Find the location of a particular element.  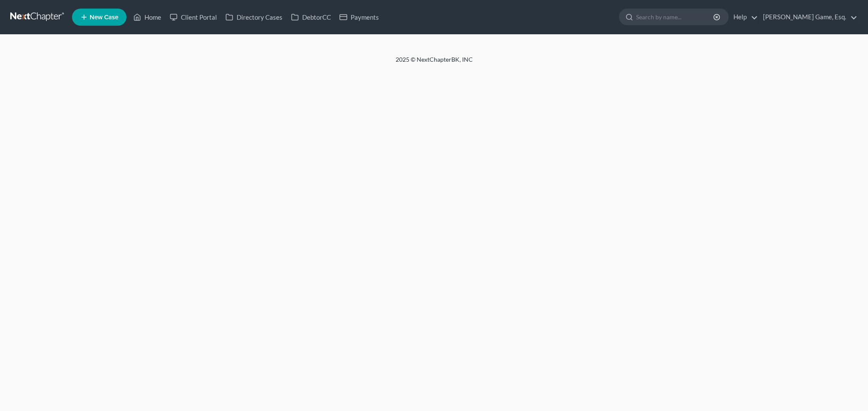

div: 2025 © NextChapterBK, INC is located at coordinates (434, 63).